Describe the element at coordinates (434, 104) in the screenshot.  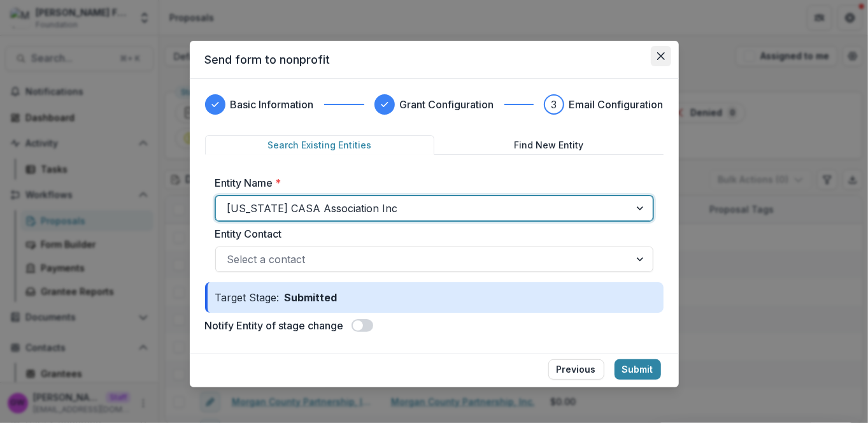
I see `div: Progress` at that location.